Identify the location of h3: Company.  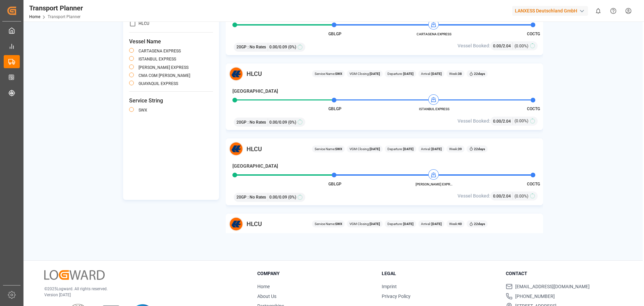
(315, 273).